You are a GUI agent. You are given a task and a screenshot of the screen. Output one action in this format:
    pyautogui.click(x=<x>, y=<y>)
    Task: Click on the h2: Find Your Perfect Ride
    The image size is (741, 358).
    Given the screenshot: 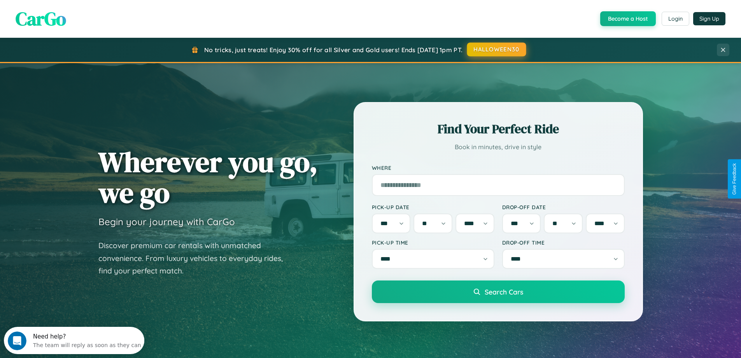 What is the action you would take?
    pyautogui.click(x=498, y=129)
    